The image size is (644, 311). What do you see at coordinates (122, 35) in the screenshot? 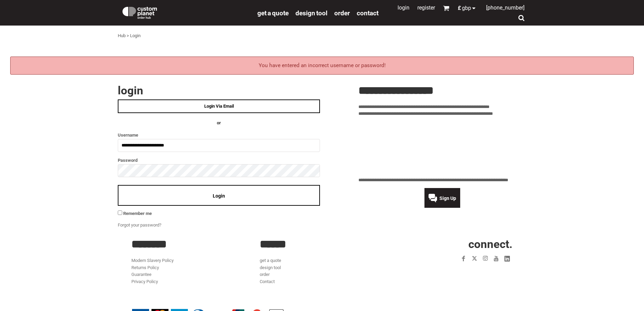
I see `a: Hub` at bounding box center [122, 35].